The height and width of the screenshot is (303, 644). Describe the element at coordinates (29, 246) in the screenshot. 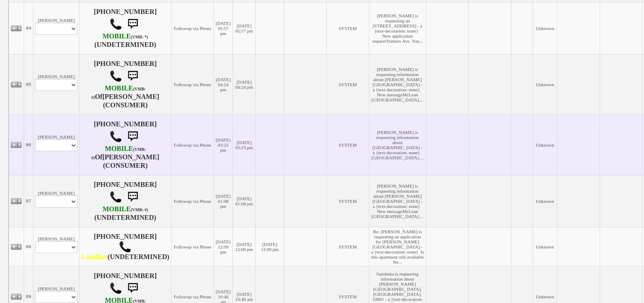

I see `td: 08` at that location.